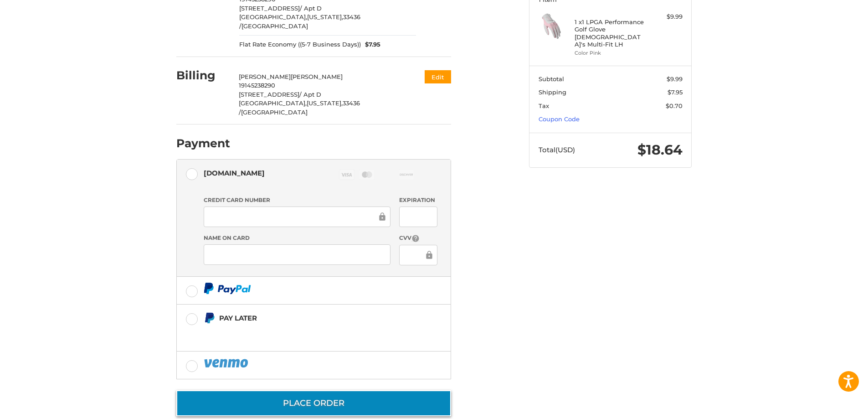 This screenshot has width=868, height=419. Describe the element at coordinates (297, 200) in the screenshot. I see `label: Credit Card Number` at that location.